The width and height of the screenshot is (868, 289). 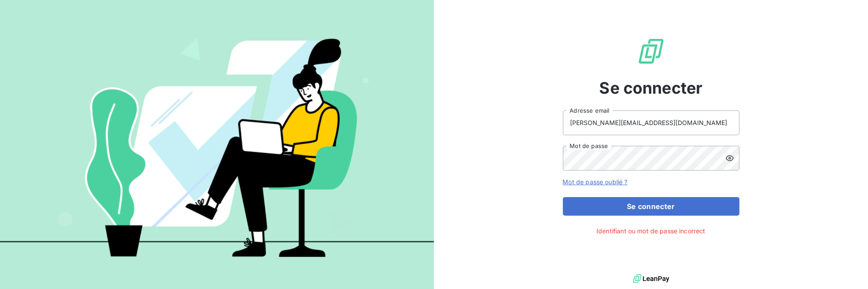 I want to click on a: Mot de passe oublié ?, so click(x=595, y=182).